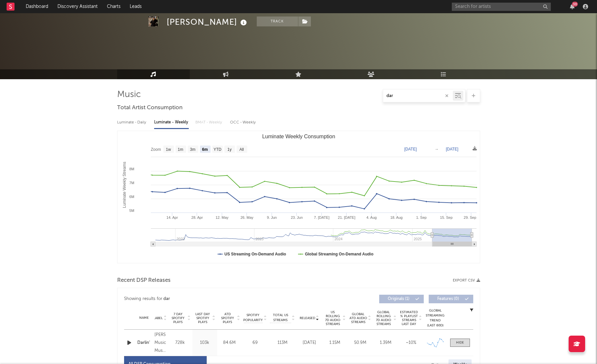 This screenshot has height=364, width=597. What do you see at coordinates (131, 169) in the screenshot?
I see `text: 8M` at bounding box center [131, 169].